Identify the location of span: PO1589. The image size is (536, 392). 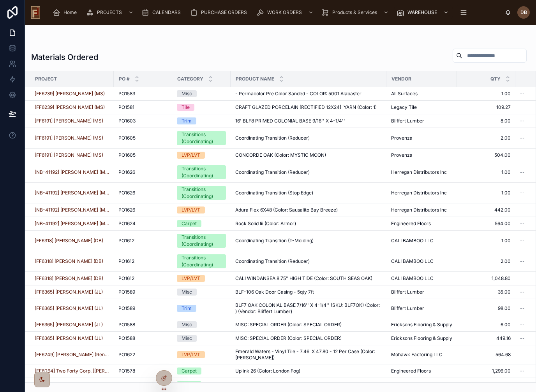
(127, 292).